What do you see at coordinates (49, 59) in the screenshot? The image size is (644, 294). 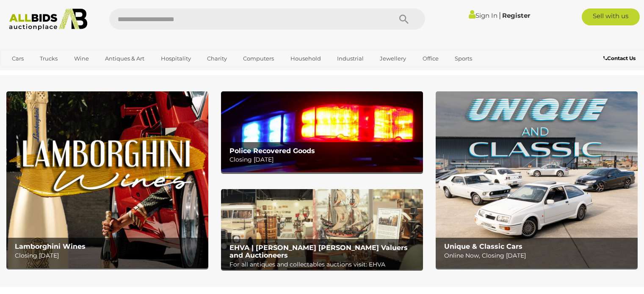 I see `a: Trucks` at bounding box center [49, 59].